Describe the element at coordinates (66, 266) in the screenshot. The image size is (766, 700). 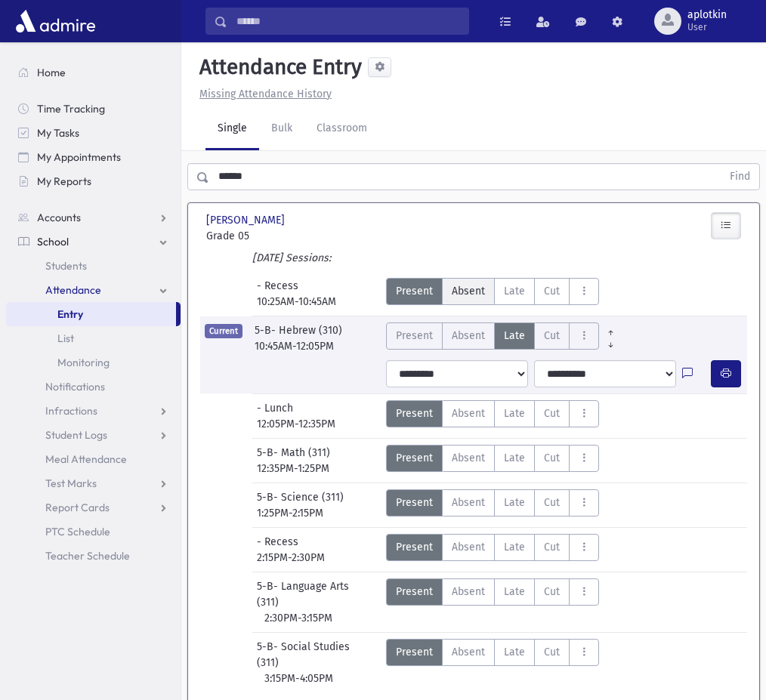
I see `span: Students` at that location.